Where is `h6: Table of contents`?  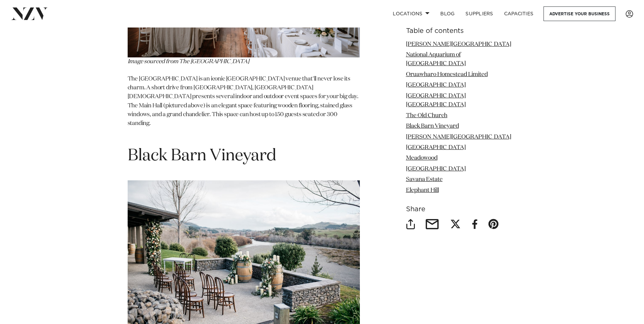
h6: Table of contents is located at coordinates (462, 31).